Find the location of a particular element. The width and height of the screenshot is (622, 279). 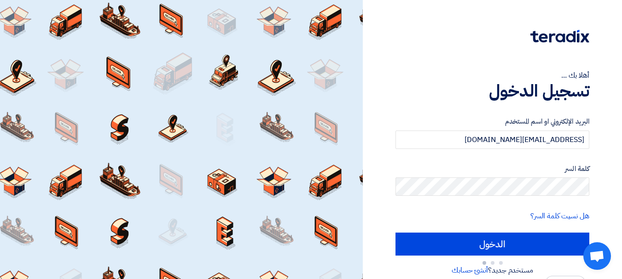

h1: تسجيل الدخول is located at coordinates (492, 91).